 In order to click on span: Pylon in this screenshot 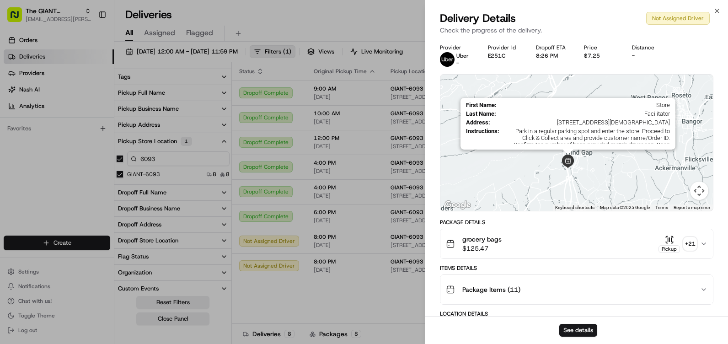, I will do `click(101, 158)`.